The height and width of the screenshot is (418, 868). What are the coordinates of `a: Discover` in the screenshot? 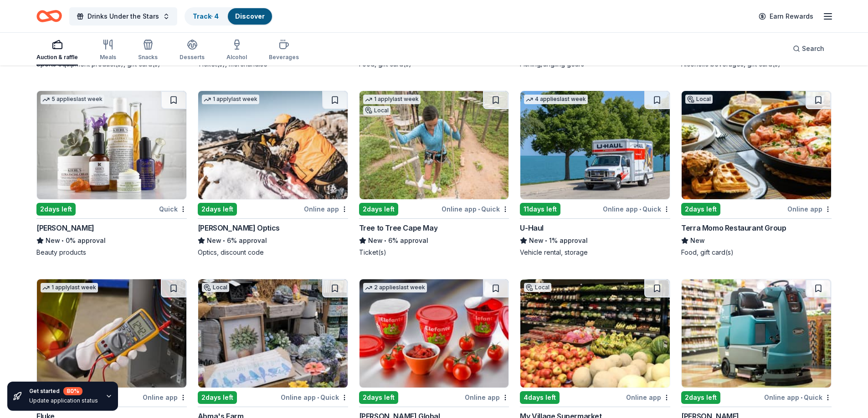 It's located at (250, 16).